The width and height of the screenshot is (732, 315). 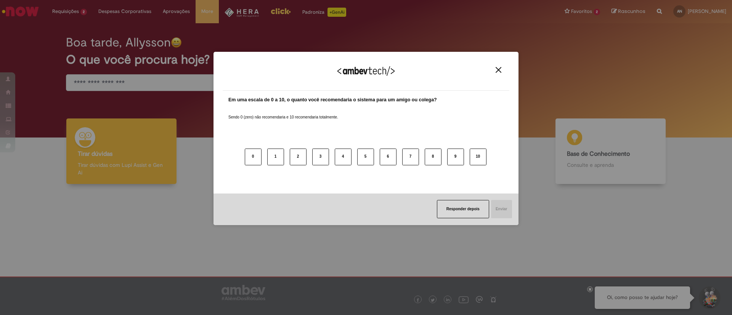 I want to click on button: 9, so click(x=455, y=157).